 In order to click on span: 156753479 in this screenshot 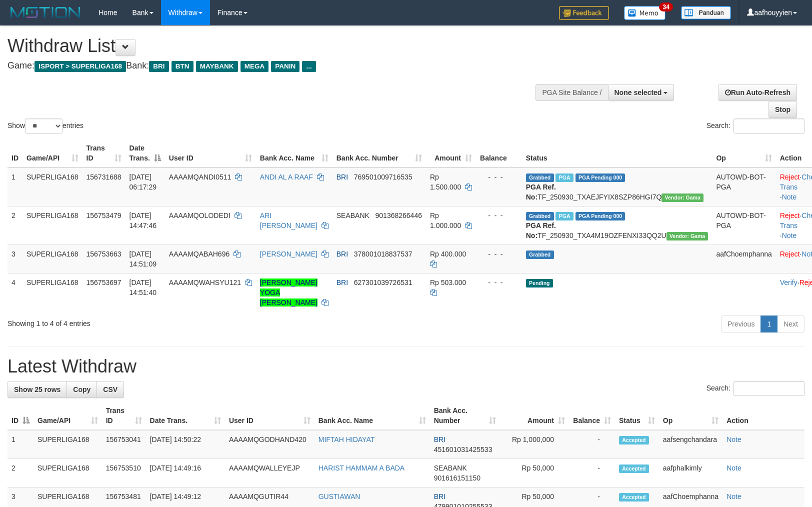, I will do `click(104, 215)`.